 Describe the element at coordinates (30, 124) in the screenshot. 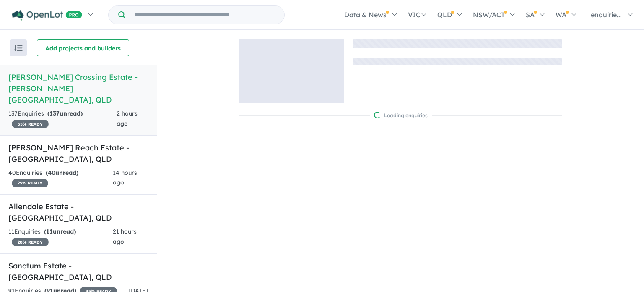

I see `span: 35 % READY` at that location.